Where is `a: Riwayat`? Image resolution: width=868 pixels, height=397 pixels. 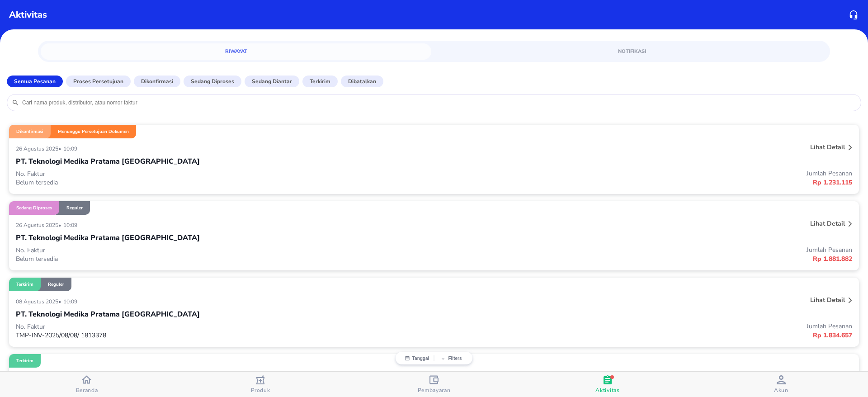
a: Riwayat is located at coordinates (236, 52).